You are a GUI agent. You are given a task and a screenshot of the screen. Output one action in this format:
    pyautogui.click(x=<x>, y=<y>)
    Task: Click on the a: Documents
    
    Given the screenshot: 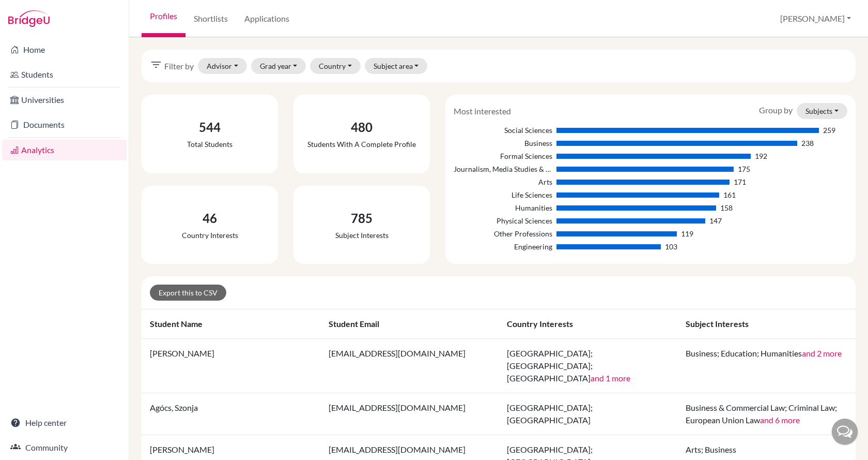 What is the action you would take?
    pyautogui.click(x=64, y=125)
    